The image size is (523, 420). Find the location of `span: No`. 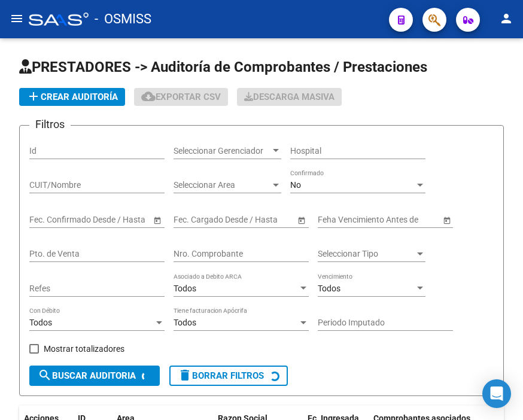

span: No is located at coordinates (296, 185).